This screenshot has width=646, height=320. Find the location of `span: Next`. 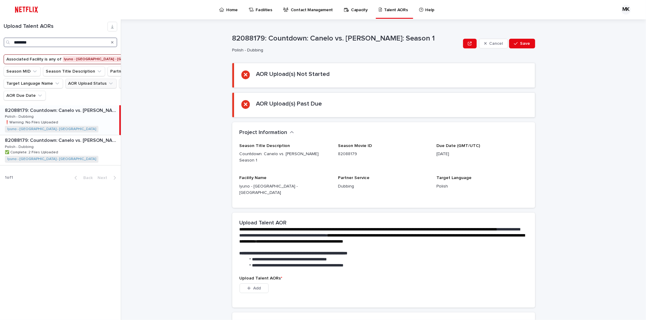

span: Next is located at coordinates (104, 178).